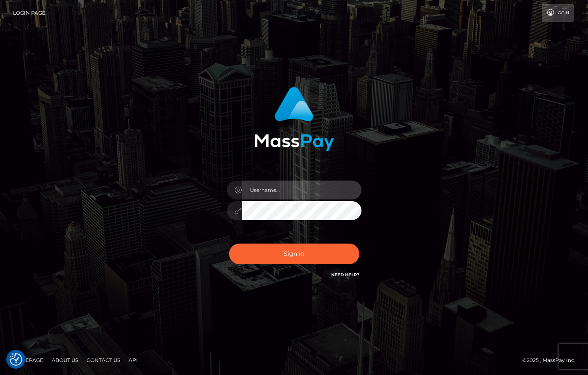 Image resolution: width=588 pixels, height=375 pixels. What do you see at coordinates (345, 275) in the screenshot?
I see `a: Need Help?` at bounding box center [345, 275].